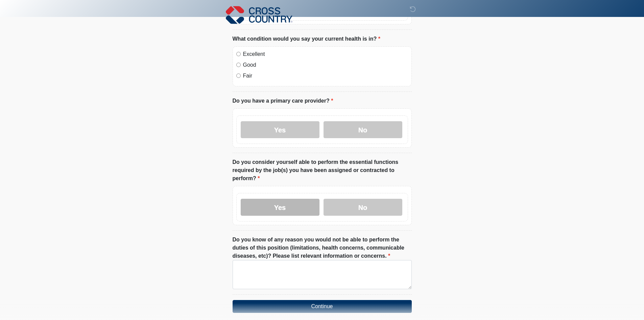 Image resolution: width=644 pixels, height=320 pixels. Describe the element at coordinates (326, 76) in the screenshot. I see `label: Fair` at that location.